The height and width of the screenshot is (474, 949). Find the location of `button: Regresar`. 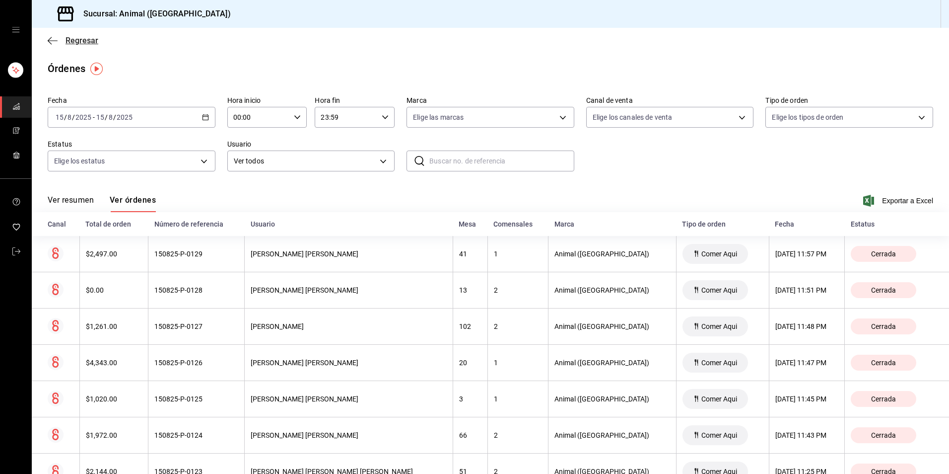

button: Regresar is located at coordinates (73, 40).